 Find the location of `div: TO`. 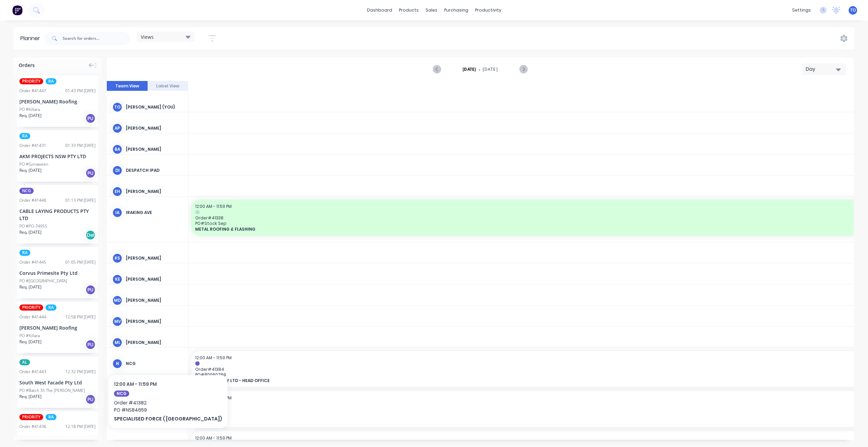

div: TO is located at coordinates (118, 107).